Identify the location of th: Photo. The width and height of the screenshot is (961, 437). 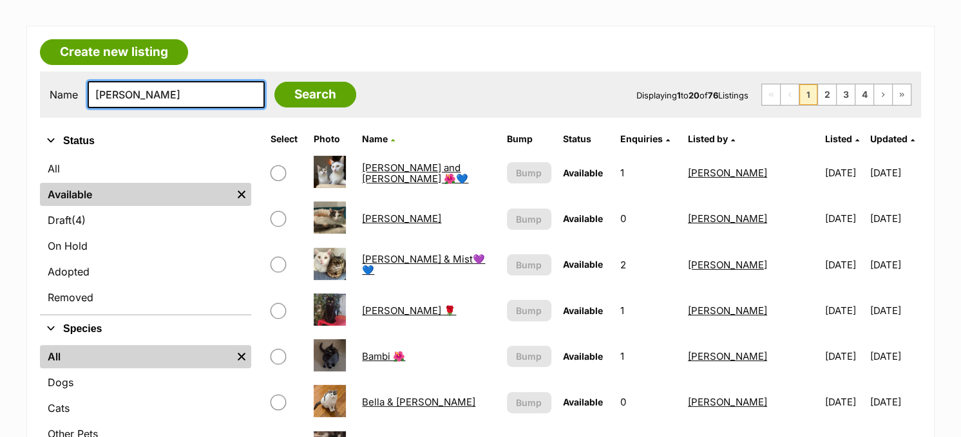
(332, 139).